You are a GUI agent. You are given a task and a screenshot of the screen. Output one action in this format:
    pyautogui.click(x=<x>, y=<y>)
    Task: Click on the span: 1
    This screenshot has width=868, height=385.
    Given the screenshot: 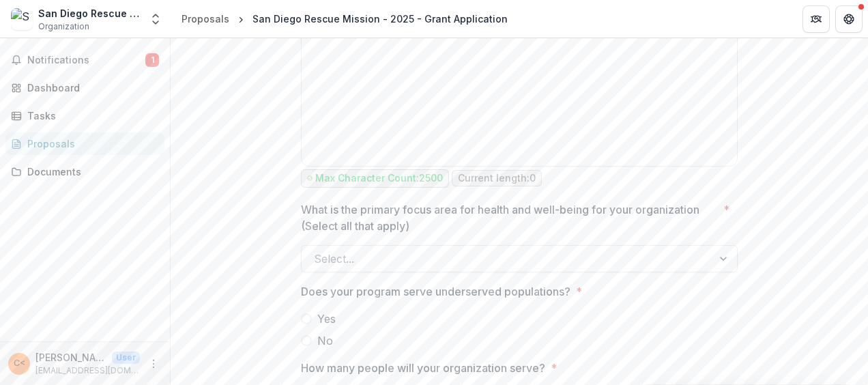 What is the action you would take?
    pyautogui.click(x=152, y=60)
    